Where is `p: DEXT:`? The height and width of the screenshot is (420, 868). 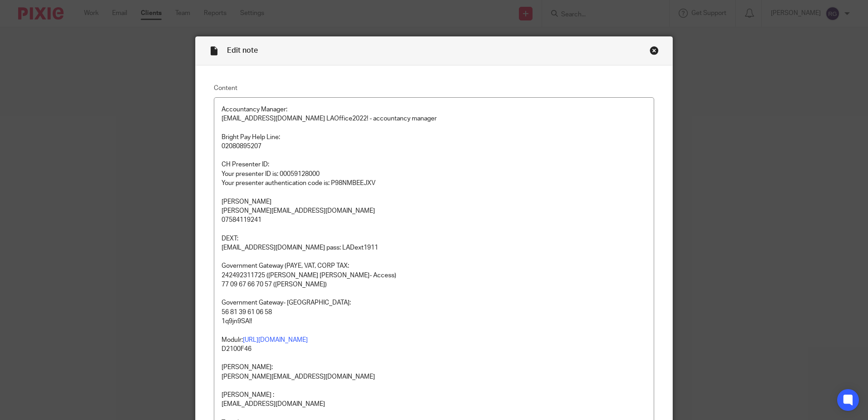 p: DEXT: is located at coordinates (434, 238).